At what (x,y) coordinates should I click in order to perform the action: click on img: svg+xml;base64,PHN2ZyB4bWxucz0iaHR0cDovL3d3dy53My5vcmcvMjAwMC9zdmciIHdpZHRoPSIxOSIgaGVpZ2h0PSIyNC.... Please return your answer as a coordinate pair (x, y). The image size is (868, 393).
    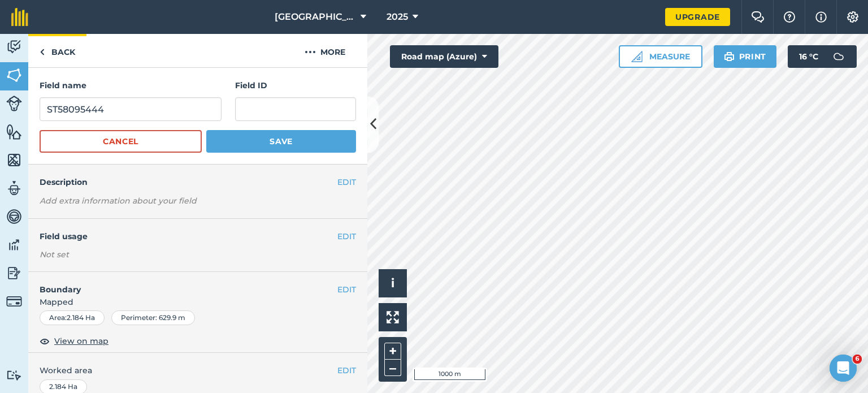
    Looking at the image, I should click on (729, 57).